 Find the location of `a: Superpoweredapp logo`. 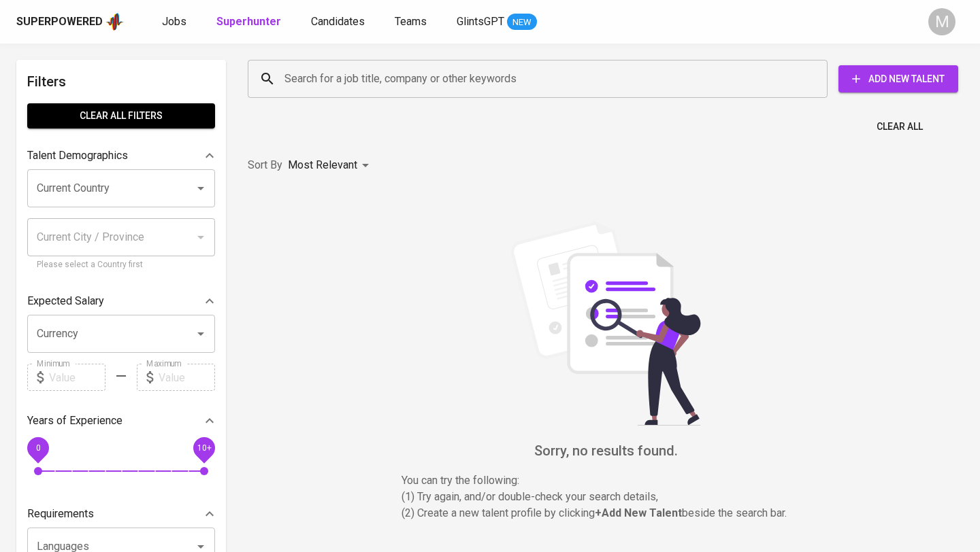

a: Superpoweredapp logo is located at coordinates (70, 21).